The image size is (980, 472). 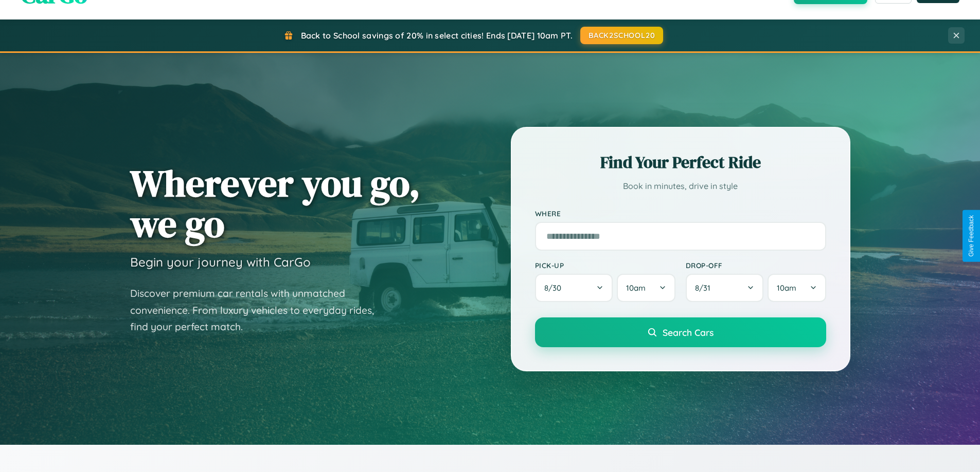 What do you see at coordinates (574, 288) in the screenshot?
I see `button: 8/30` at bounding box center [574, 288].